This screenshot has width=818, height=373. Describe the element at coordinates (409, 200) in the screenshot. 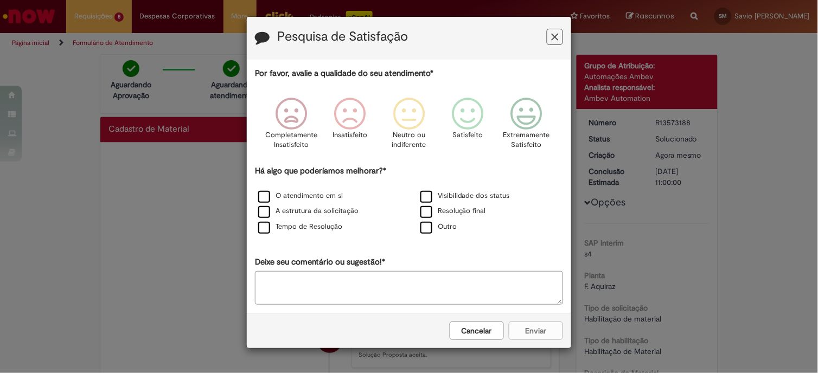

I see `div: Há algo que poderíamos melhorar?*` at that location.